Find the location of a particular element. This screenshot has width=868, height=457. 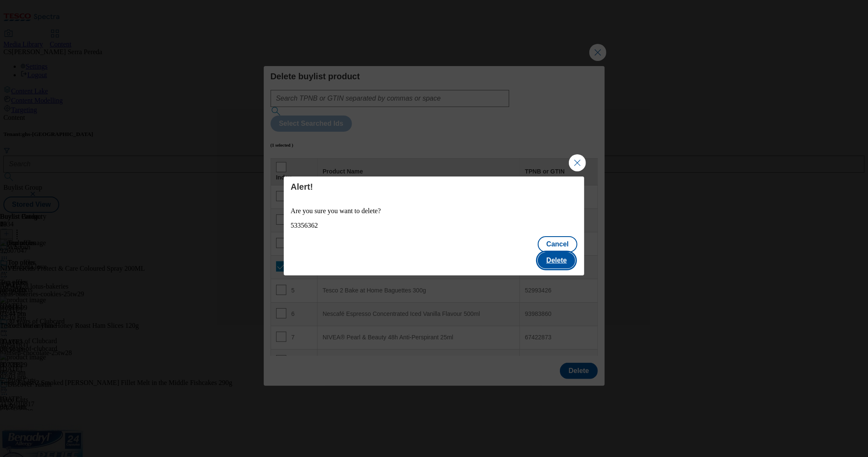

h4: Alert! is located at coordinates (434, 187).